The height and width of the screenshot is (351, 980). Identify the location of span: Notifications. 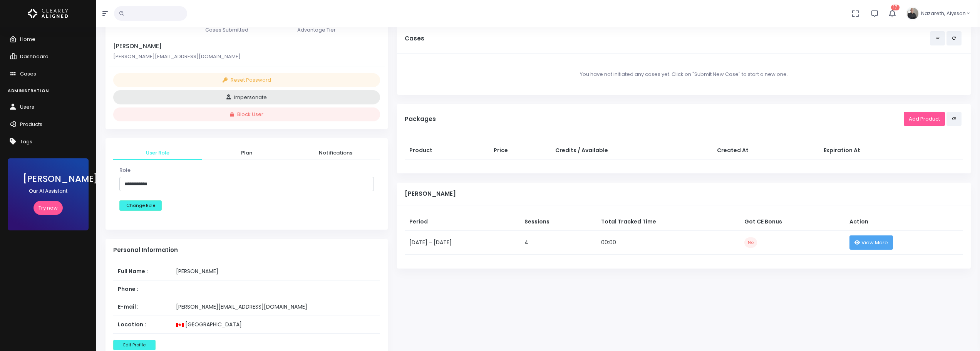
(335, 153).